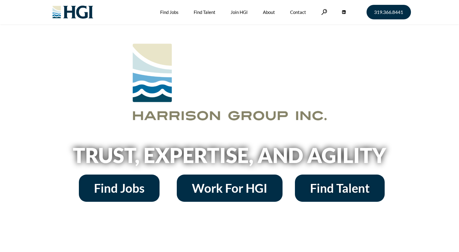 The image size is (459, 252). I want to click on a: Find Talent, so click(340, 188).